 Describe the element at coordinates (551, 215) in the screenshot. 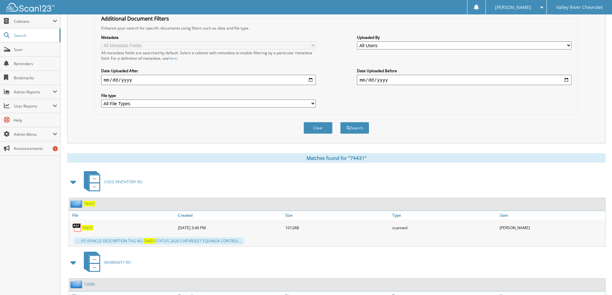

I see `a: User` at that location.